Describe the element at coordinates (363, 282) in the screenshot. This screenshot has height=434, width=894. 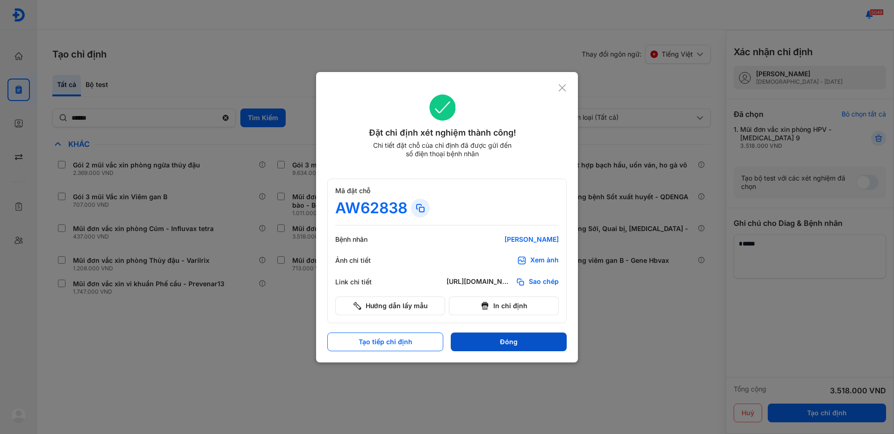
I see `div: Link chi tiết` at that location.